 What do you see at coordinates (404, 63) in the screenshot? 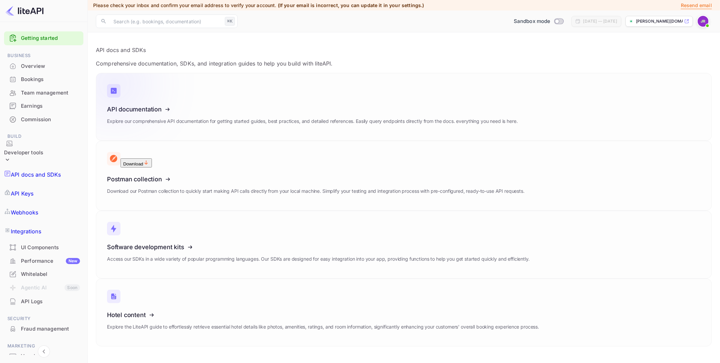
I see `p: Comprehensive documentation, SDKs, and integration guides to help you build with liteAPI.` at bounding box center [404, 63].